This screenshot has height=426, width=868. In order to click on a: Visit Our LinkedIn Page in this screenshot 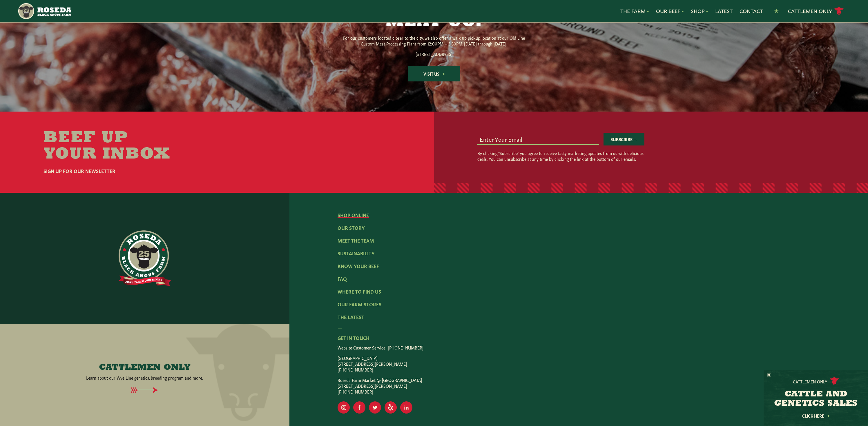, I will do `click(406, 408)`.